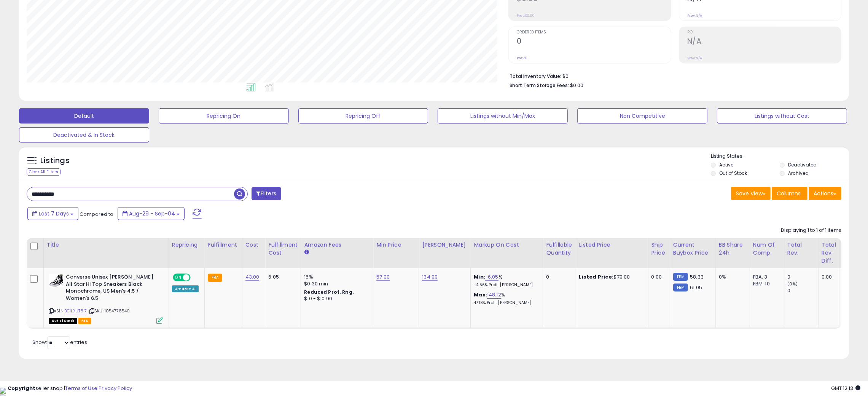 The height and width of the screenshot is (396, 868). I want to click on span: FBA, so click(84, 321).